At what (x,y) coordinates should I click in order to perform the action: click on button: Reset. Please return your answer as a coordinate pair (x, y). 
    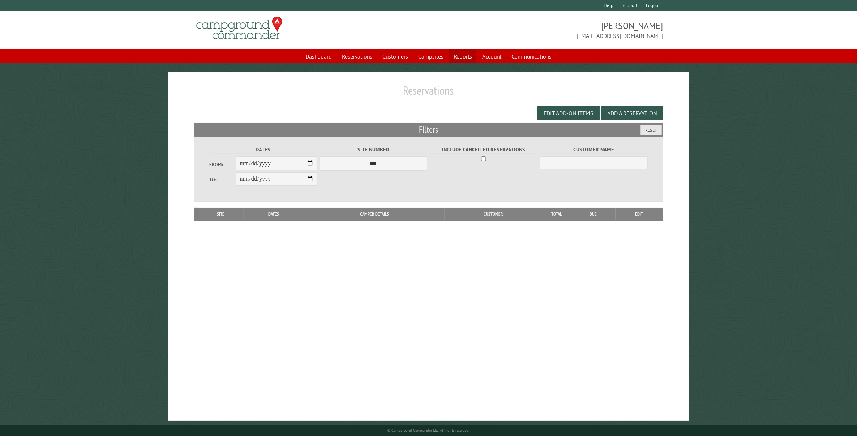
    Looking at the image, I should click on (651, 130).